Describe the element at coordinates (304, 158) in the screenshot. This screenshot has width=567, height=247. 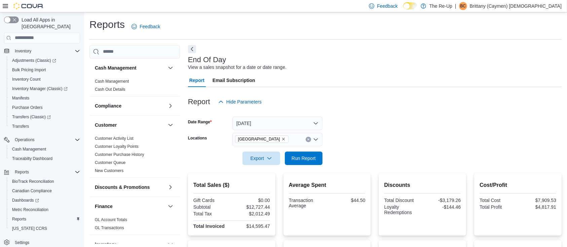
I see `button: Run Report` at that location.